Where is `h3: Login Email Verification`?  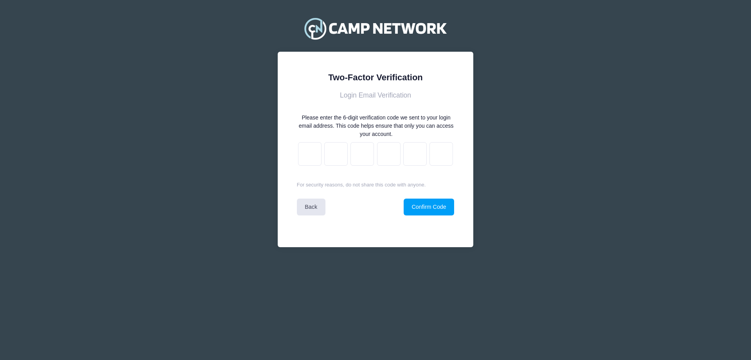 h3: Login Email Verification is located at coordinates (376, 95).